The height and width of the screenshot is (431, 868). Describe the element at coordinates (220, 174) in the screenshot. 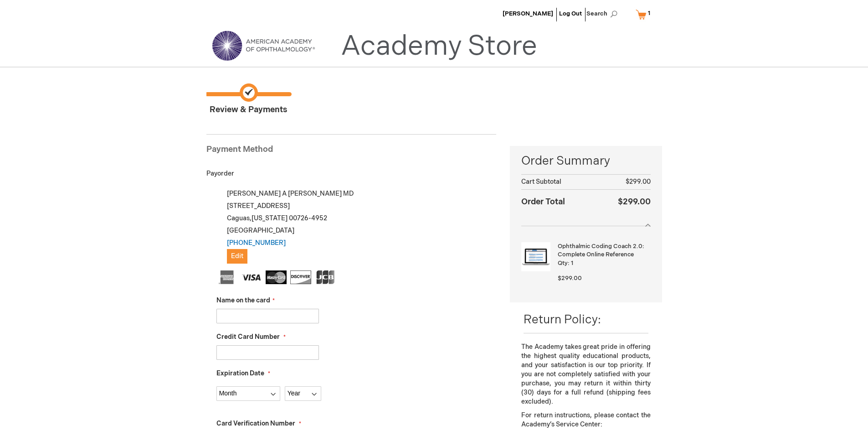

I see `span: Payorder` at that location.